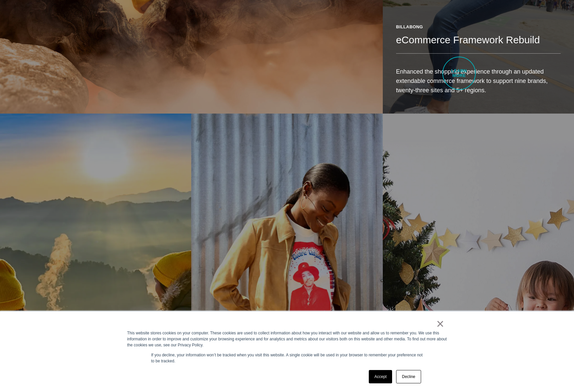  Describe the element at coordinates (287, 339) in the screenshot. I see `div: This website stores cookies on your computer. These cookies are used to collect information about...` at that location.